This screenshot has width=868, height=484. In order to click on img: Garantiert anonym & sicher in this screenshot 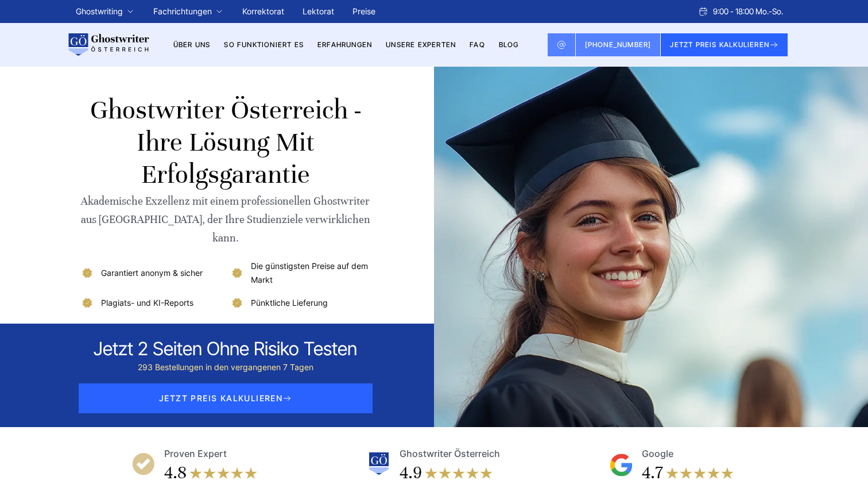, I will do `click(87, 273)`.